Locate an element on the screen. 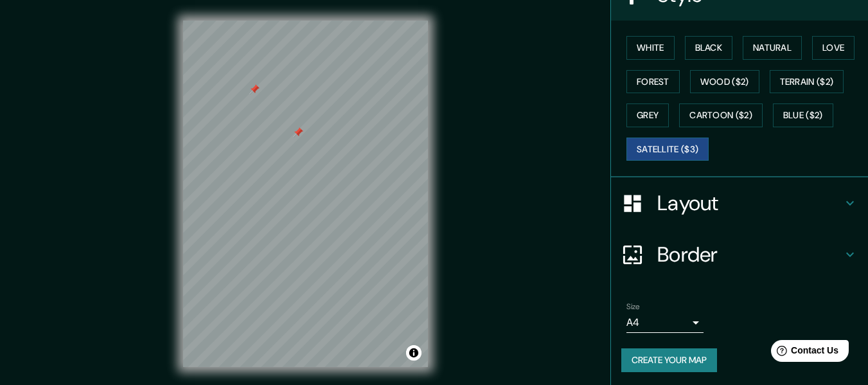 The image size is (868, 385). button: Grey is located at coordinates (647, 115).